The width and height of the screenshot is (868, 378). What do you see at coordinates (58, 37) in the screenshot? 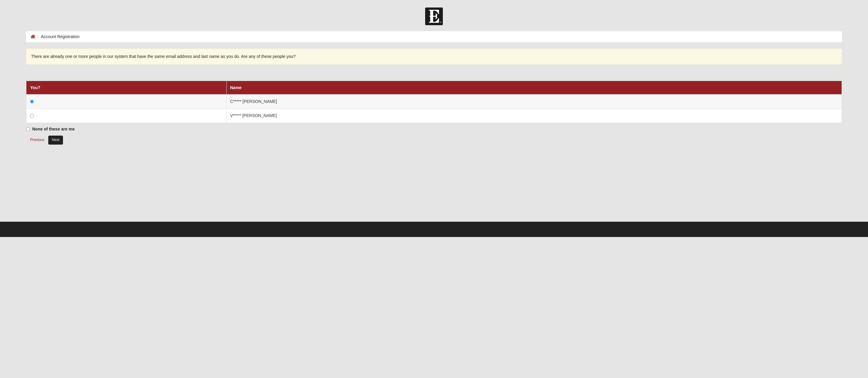
I see `li: Account Registration` at bounding box center [58, 37].